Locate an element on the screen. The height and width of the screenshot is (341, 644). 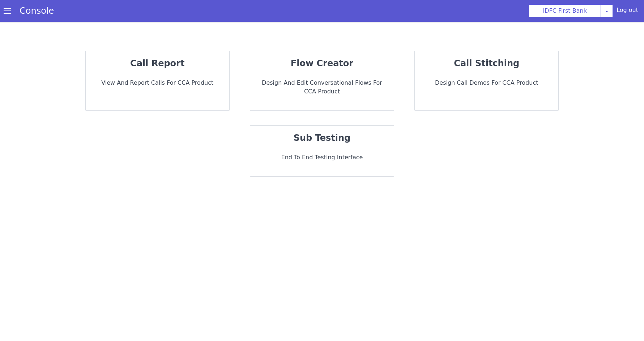
div: Log out is located at coordinates (627, 11).